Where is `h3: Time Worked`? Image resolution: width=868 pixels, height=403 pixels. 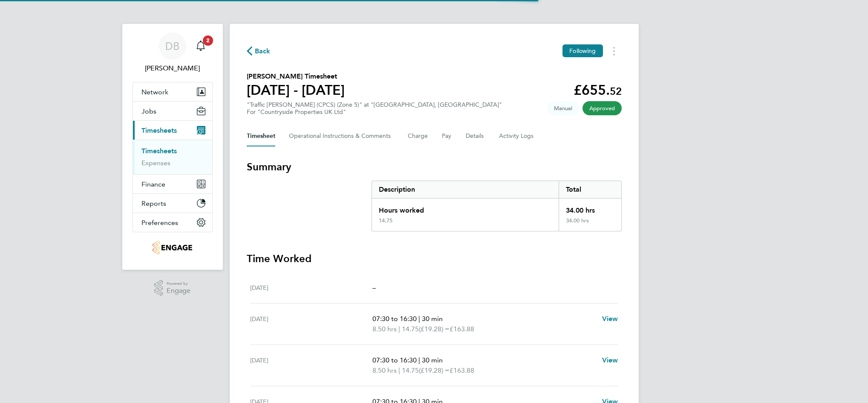
h3: Time Worked is located at coordinates (434, 258).